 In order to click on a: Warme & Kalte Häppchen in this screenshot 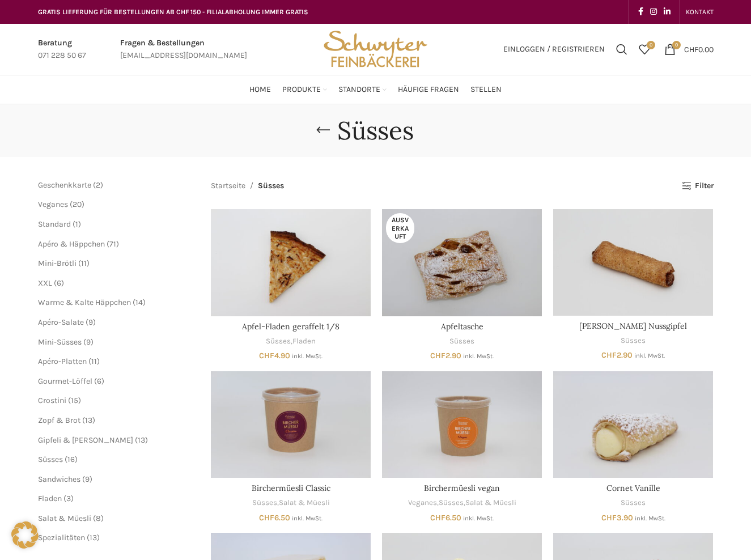, I will do `click(84, 302)`.